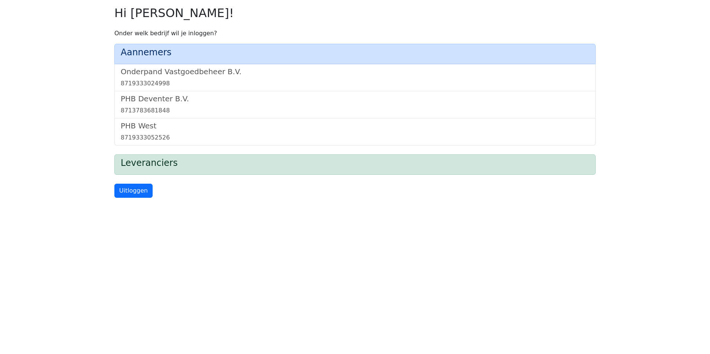  Describe the element at coordinates (355, 52) in the screenshot. I see `h4: Aannemers` at that location.